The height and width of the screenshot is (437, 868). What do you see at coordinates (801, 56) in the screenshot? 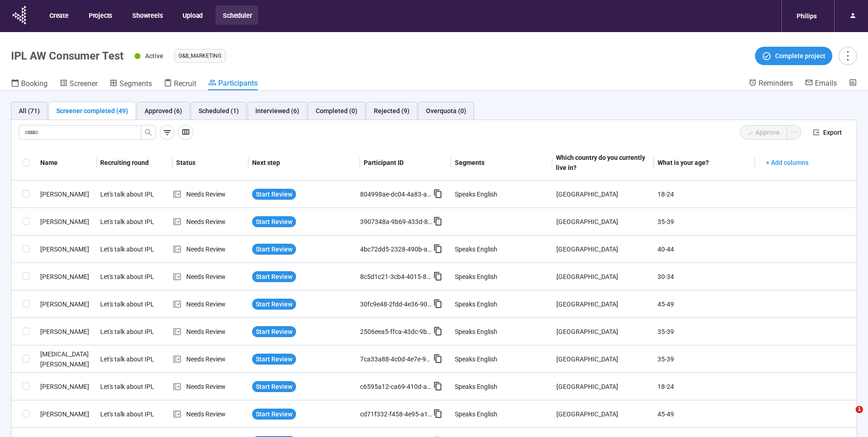
I see `span: Complete project` at bounding box center [801, 56].